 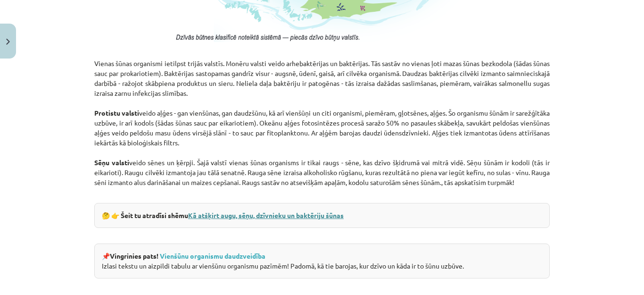 I want to click on strong: 🤔 👉 Šeit tu atradīsi shēmu, so click(x=223, y=215).